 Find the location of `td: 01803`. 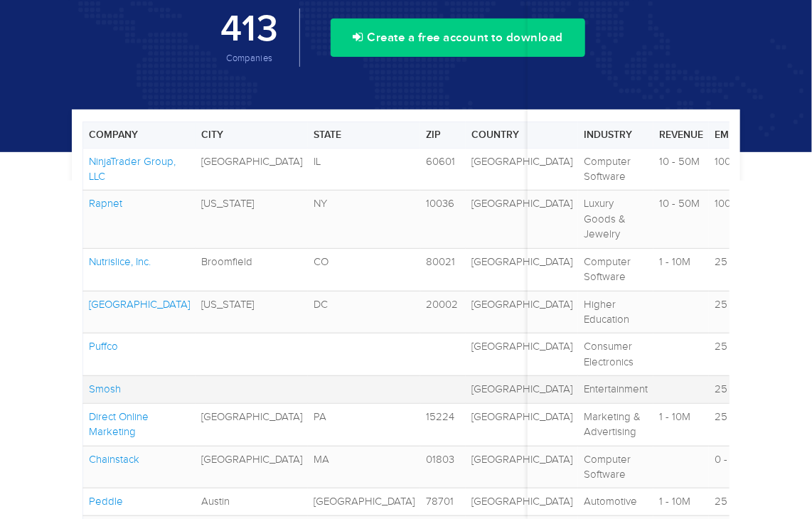

td: 01803 is located at coordinates (443, 467).